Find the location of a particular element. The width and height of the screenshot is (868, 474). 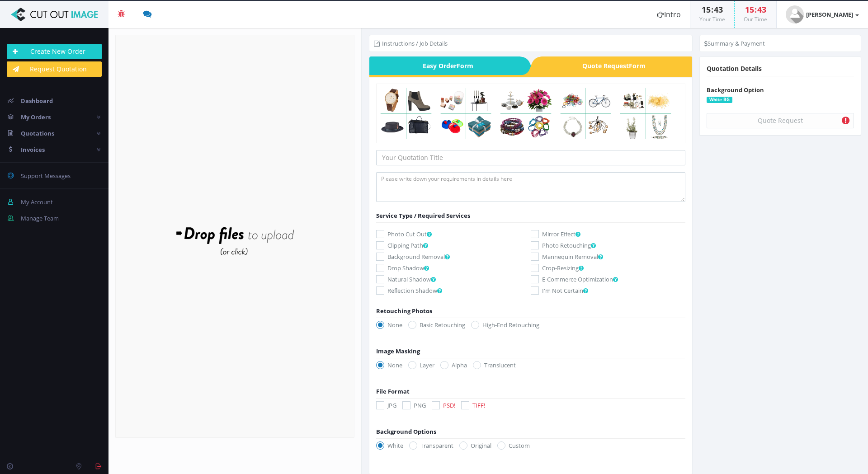

div: Image Masking is located at coordinates (531, 338).